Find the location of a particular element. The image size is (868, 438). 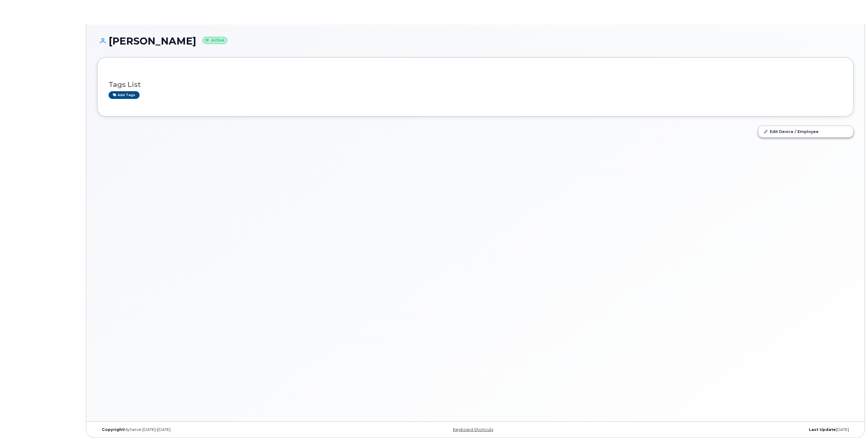

small: Active is located at coordinates (215, 40).